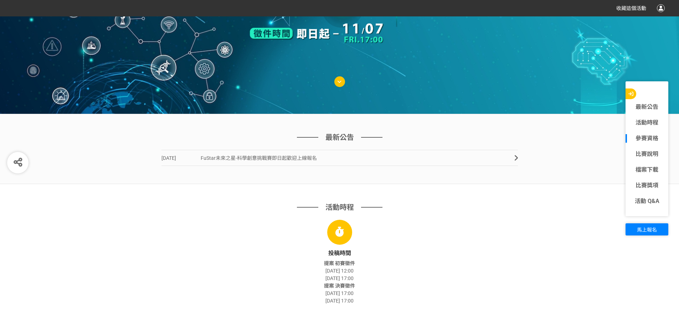 This screenshot has height=325, width=679. What do you see at coordinates (259, 158) in the screenshot?
I see `span: FuStar未來之星-科學創意挑戰賽即日起歡迎上線報名` at bounding box center [259, 158].